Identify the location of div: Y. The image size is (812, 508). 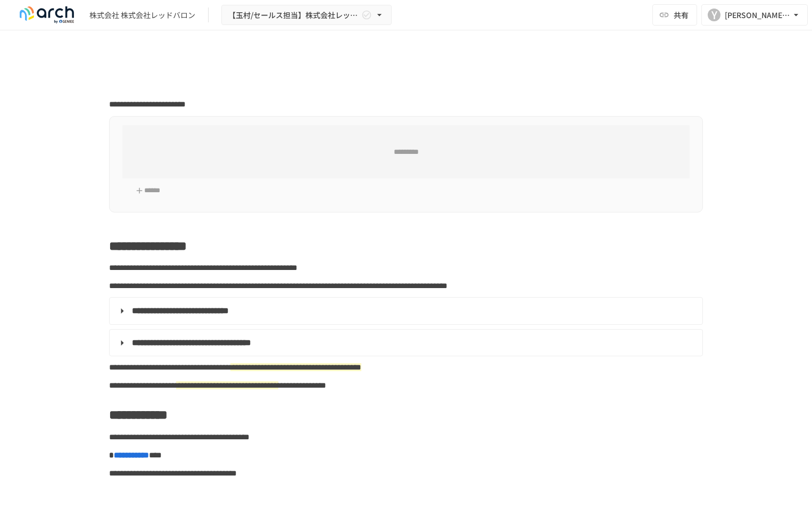
(714, 15).